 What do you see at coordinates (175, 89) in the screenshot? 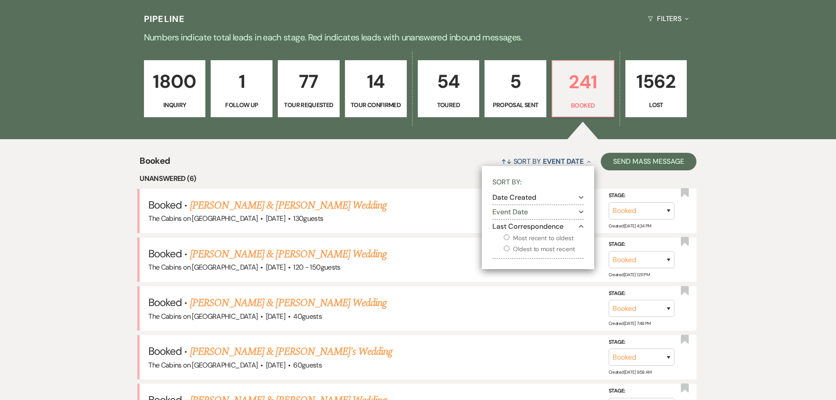
I see `a: 1800Inquiry` at bounding box center [175, 89].